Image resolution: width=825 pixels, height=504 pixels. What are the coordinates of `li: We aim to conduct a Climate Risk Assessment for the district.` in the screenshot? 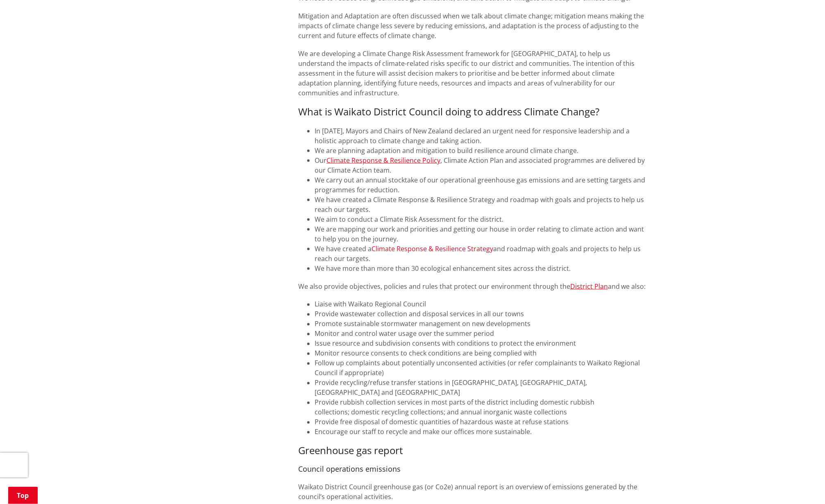 It's located at (481, 220).